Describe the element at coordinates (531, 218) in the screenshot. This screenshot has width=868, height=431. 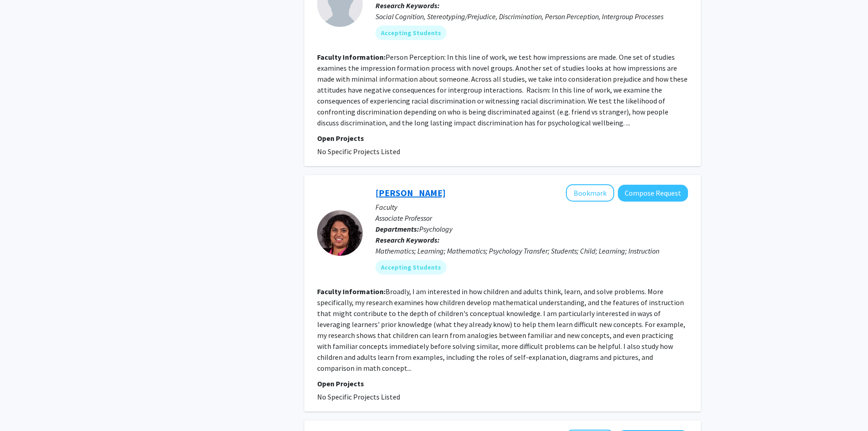
I see `p: Associate Professor` at that location.